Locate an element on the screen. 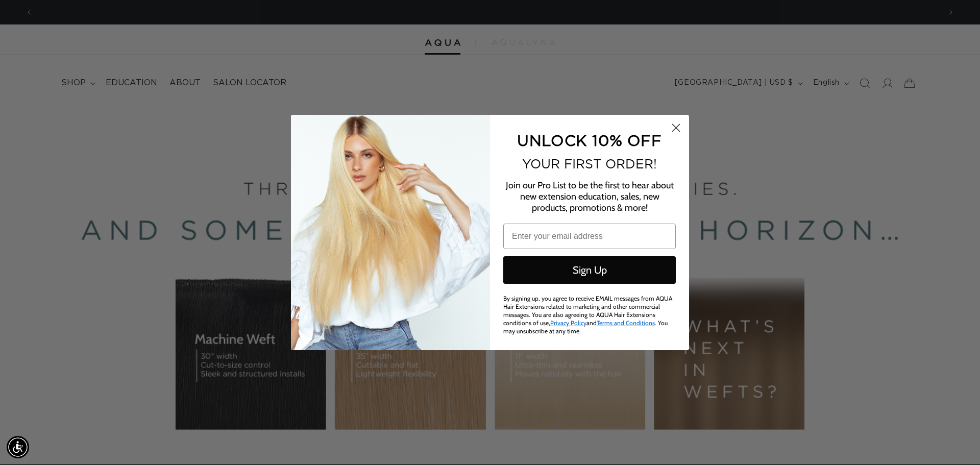  img: daab8b0d-f573-4e8c-a4d0-05ad8d765127.png is located at coordinates (390, 232).